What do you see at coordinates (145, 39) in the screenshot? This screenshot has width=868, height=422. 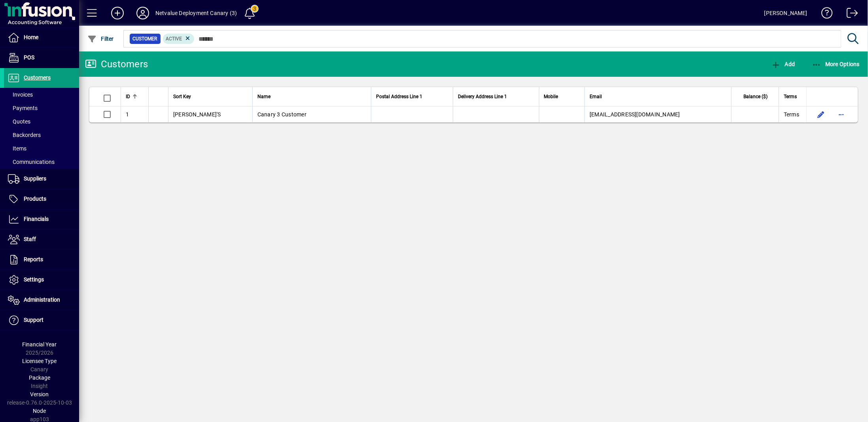 I see `span: Customer` at bounding box center [145, 39].